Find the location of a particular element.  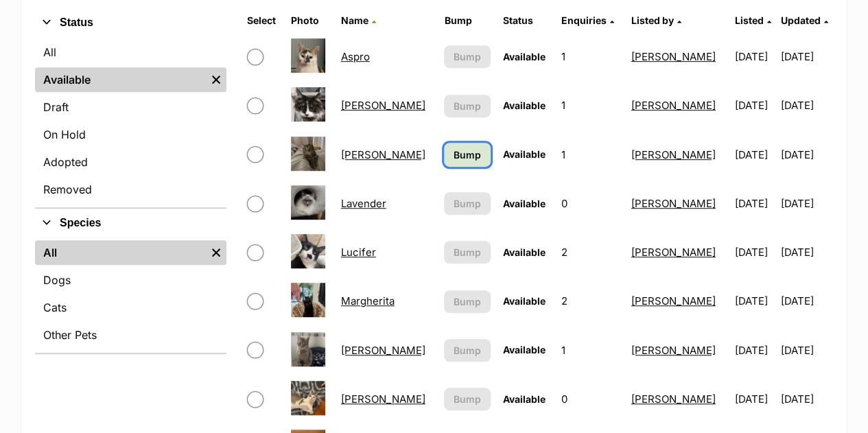

span: Updated is located at coordinates (801, 20).